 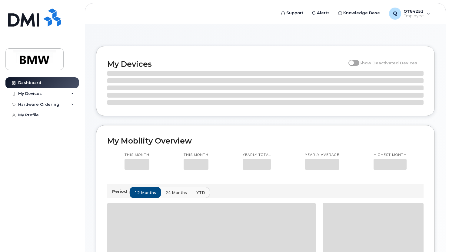 I want to click on span: Show Deactivated Devices, so click(x=388, y=63).